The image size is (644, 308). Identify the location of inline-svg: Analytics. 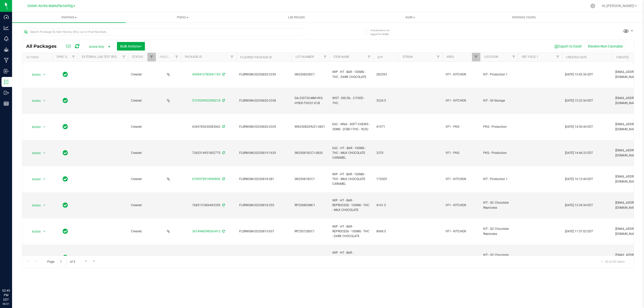
(6, 28).